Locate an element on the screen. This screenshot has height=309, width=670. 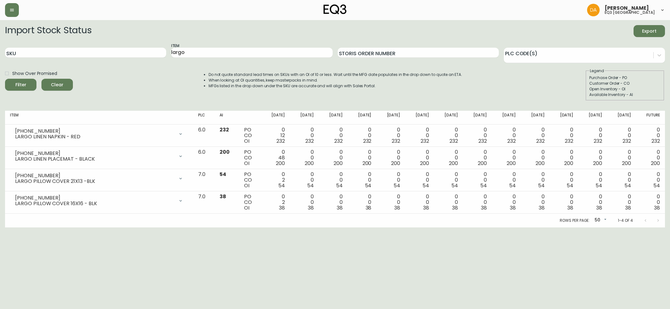
button: Clear is located at coordinates (57, 85).